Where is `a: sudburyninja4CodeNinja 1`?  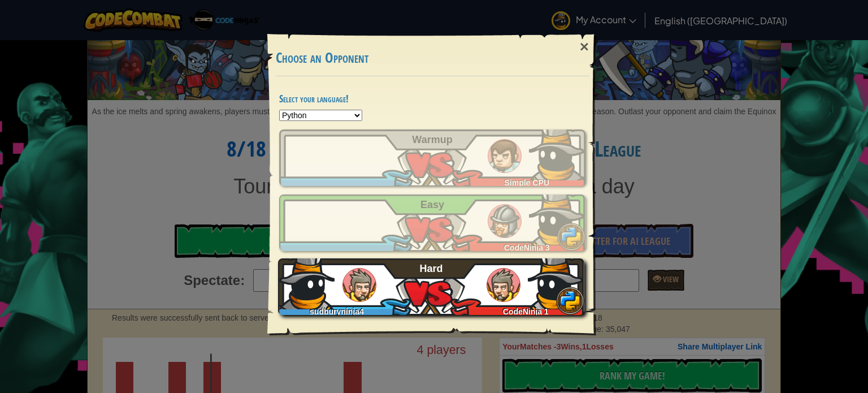 a: sudburyninja4CodeNinja 1 is located at coordinates (432, 286).